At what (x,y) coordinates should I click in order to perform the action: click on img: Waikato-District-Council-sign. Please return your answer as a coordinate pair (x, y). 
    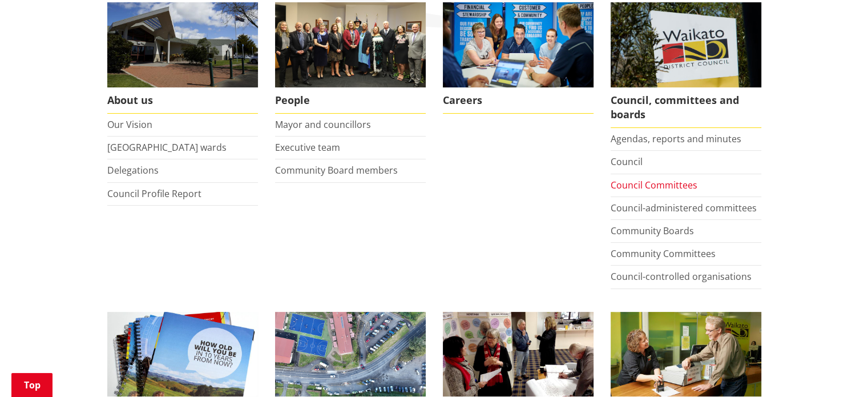
    Looking at the image, I should click on (686, 44).